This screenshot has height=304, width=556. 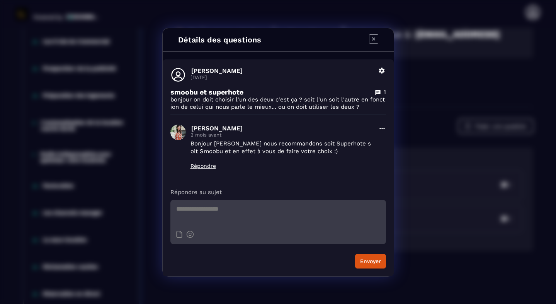 What do you see at coordinates (385, 92) in the screenshot?
I see `p: 1` at bounding box center [385, 92].